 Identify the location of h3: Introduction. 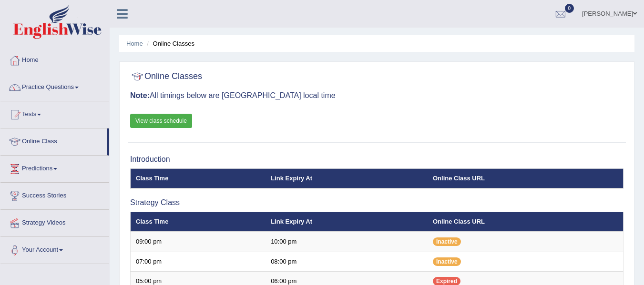
(377, 159).